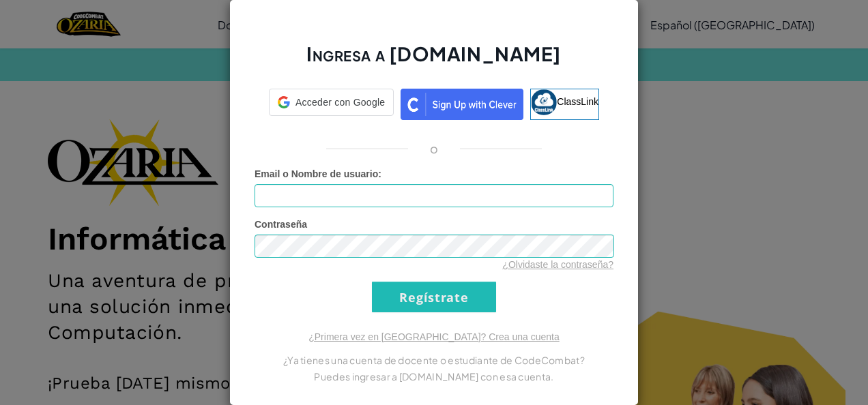  What do you see at coordinates (434, 149) in the screenshot?
I see `p: o` at bounding box center [434, 149].